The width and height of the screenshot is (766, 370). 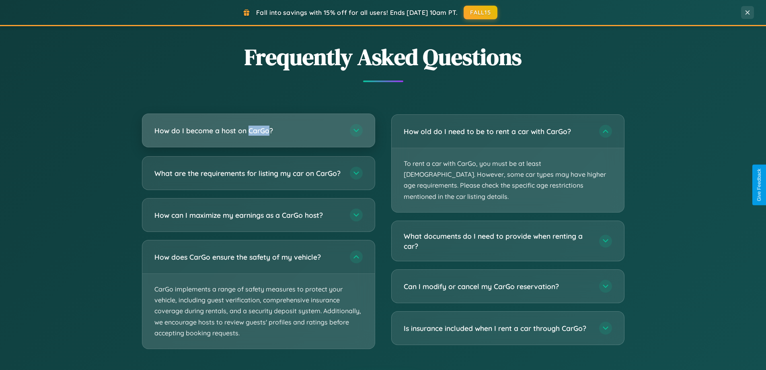 What do you see at coordinates (498, 286) in the screenshot?
I see `h3: Can I modify or cancel my CarGo reservation?` at bounding box center [498, 286].